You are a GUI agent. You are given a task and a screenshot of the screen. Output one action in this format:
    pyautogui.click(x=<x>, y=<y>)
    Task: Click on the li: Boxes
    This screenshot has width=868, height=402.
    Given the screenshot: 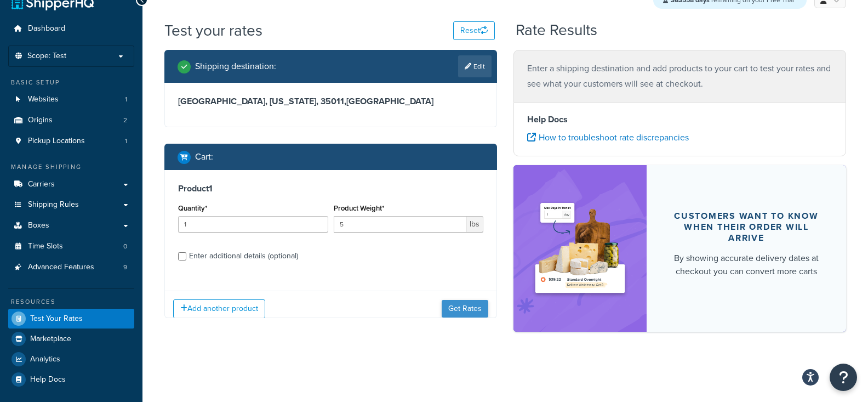 What is the action you would take?
    pyautogui.click(x=72, y=225)
    